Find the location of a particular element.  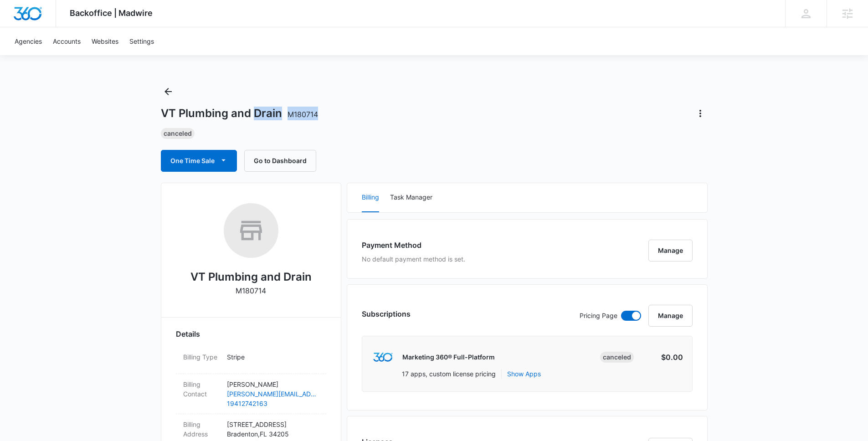

a: Agencies is located at coordinates (28, 41).